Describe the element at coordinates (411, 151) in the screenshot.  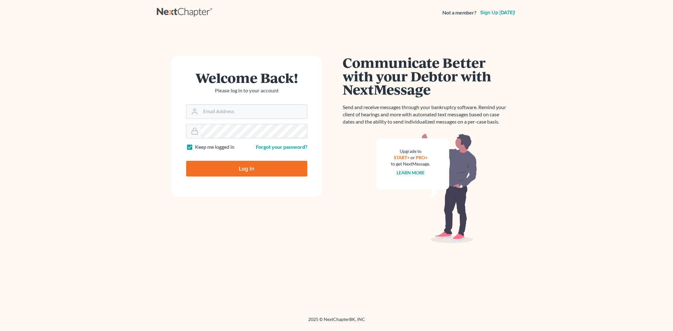
I see `div: Upgrade to` at that location.